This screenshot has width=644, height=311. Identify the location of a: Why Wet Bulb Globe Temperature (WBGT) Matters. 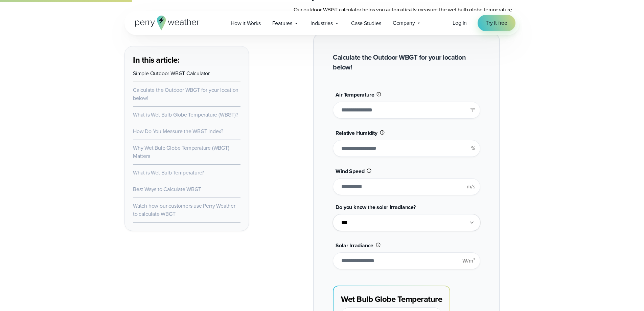
(181, 152).